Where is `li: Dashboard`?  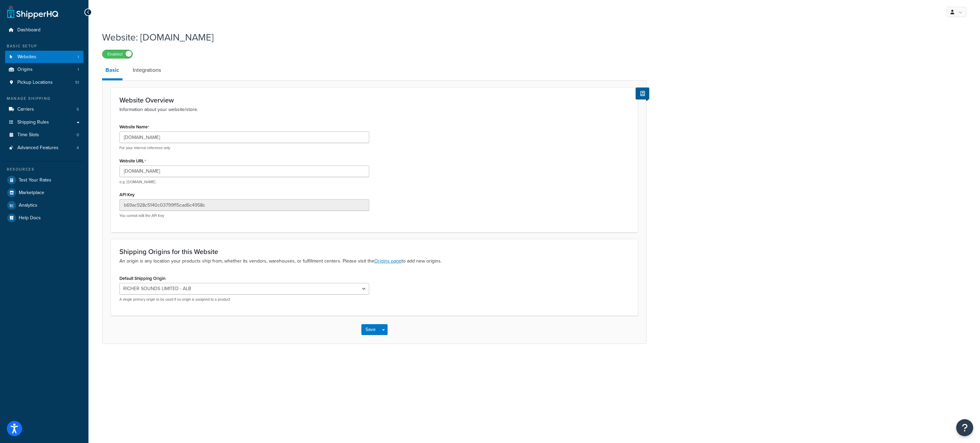 li: Dashboard is located at coordinates (44, 30).